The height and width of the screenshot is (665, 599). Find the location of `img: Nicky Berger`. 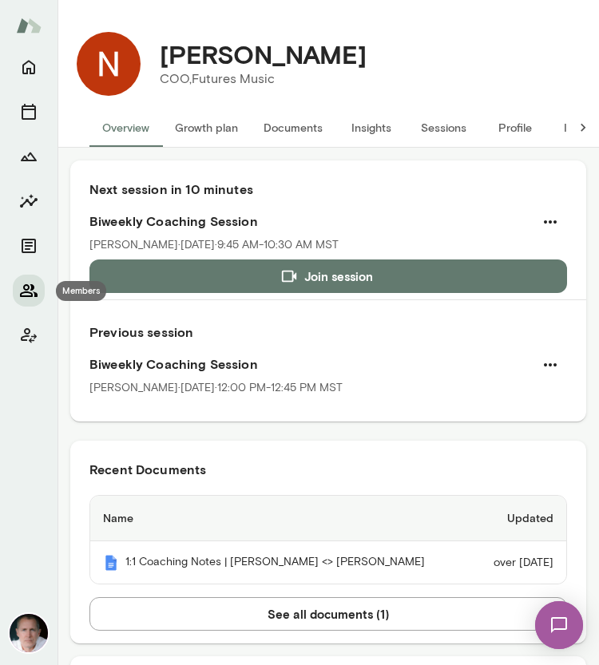

img: Nicky Berger is located at coordinates (109, 64).